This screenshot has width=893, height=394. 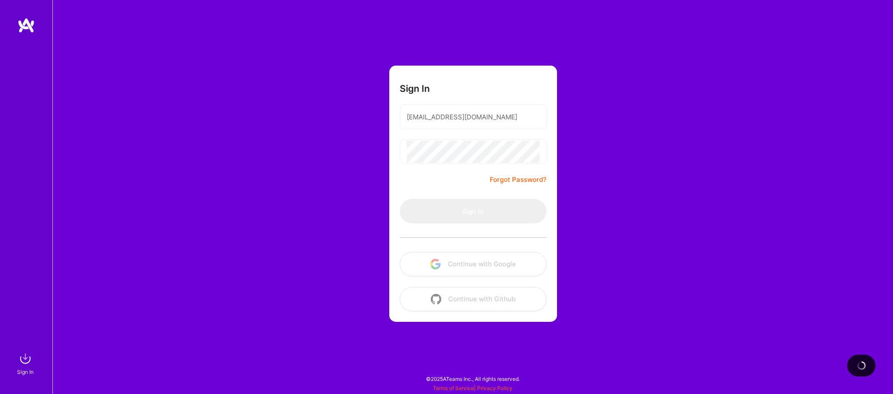 I want to click on a: Privacy Policy, so click(x=495, y=388).